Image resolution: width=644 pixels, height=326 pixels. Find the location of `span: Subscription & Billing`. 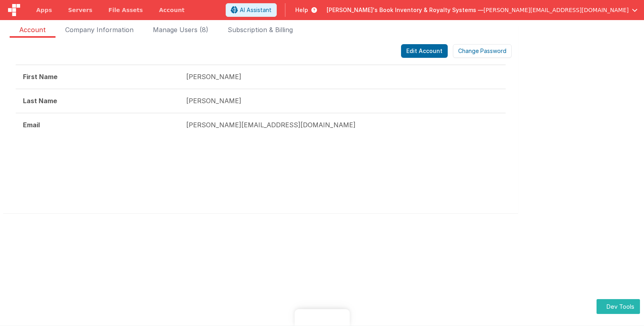

span: Subscription & Billing is located at coordinates (260, 31).